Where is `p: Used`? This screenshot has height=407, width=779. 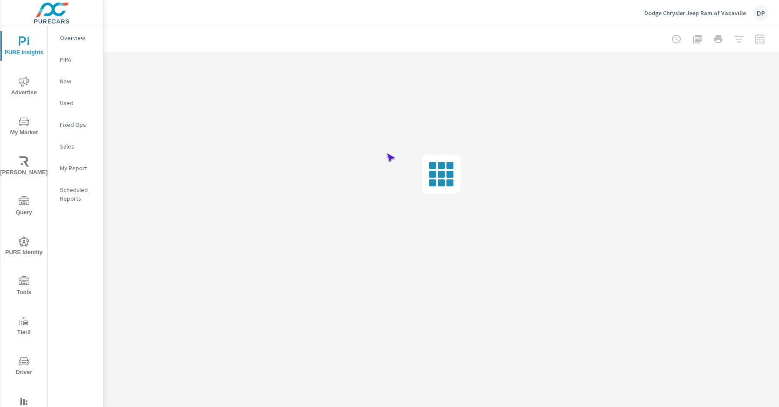
p: Used is located at coordinates (78, 103).